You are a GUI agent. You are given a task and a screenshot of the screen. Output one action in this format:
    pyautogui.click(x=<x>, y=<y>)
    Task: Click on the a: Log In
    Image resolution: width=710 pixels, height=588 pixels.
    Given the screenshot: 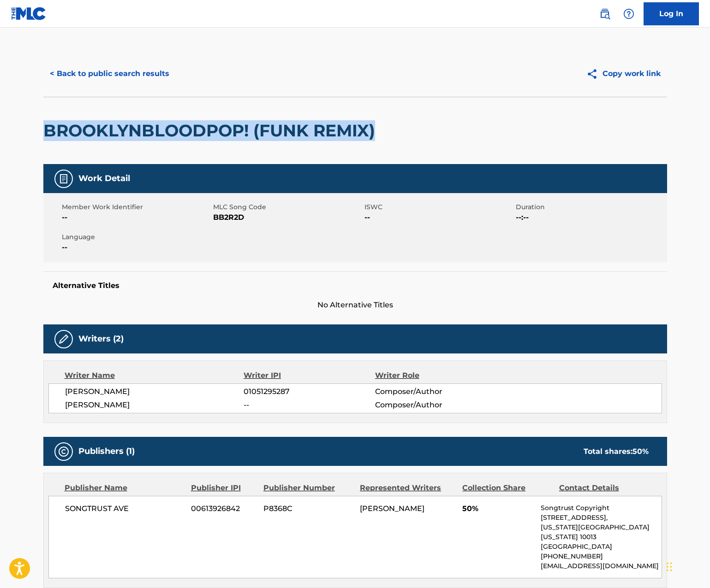 What is the action you would take?
    pyautogui.click(x=671, y=14)
    